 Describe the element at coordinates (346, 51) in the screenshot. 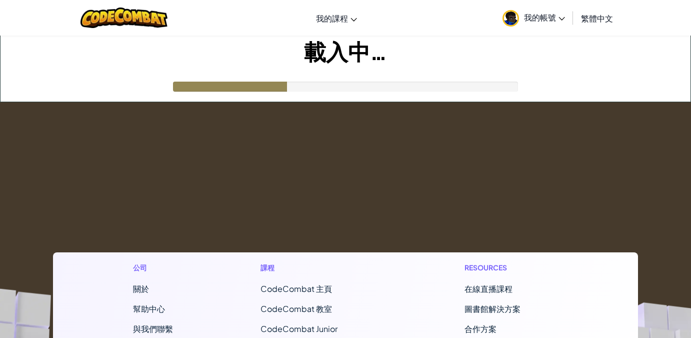

I see `h1: 載入中…` at that location.